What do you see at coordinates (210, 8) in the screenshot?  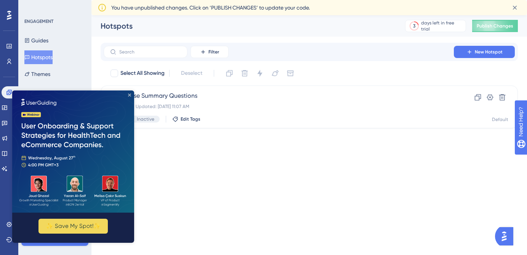 I see `span: You have unpublished changes. Click on ‘PUBLISH CHANGES’ to update your code.` at bounding box center [210, 8].